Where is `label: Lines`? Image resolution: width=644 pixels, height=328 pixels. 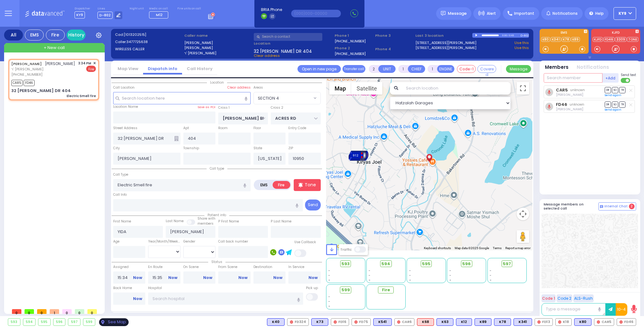 label: Lines is located at coordinates (110, 9).